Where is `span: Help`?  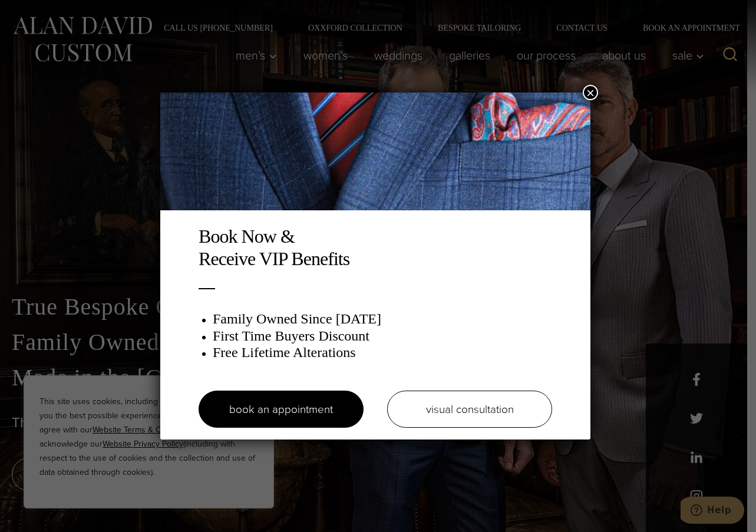
span: Help is located at coordinates (39, 14).